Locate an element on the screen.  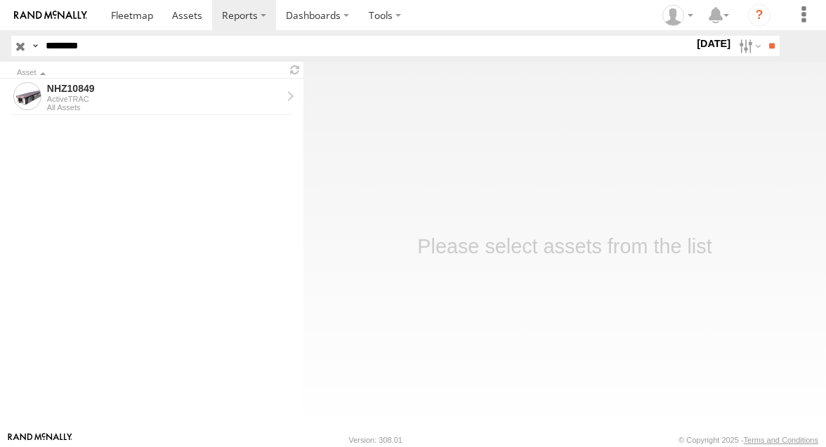
div: All Assets is located at coordinates (164, 107).